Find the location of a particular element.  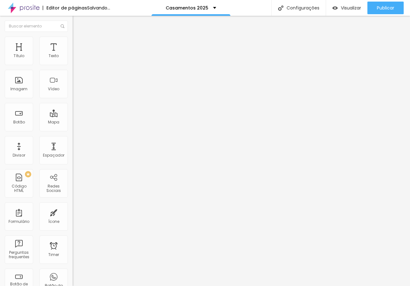

span: Visualizar is located at coordinates (351, 8).